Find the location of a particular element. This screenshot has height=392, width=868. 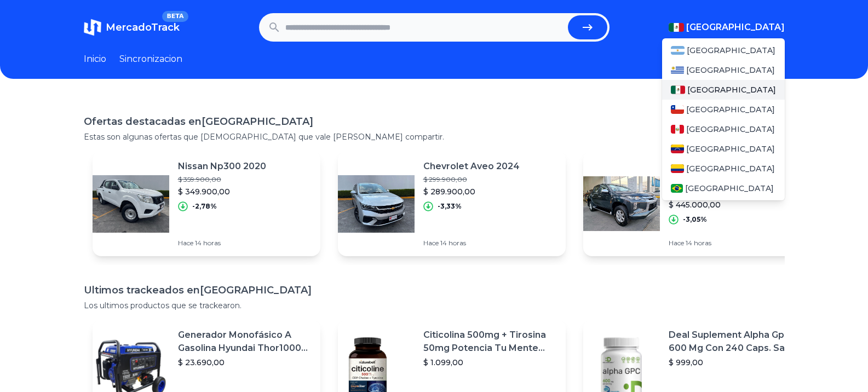

a: Featured imageNissan Np300 2020$ 359.900,00$ 349.900,00-2,78%Hace 14 horas is located at coordinates (206, 204).